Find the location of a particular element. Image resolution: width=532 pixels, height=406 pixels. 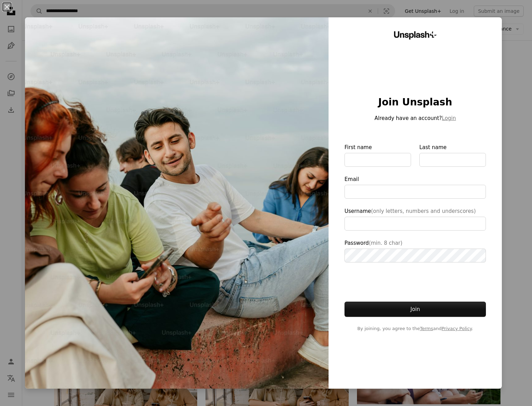

input: First name is located at coordinates (378, 160).